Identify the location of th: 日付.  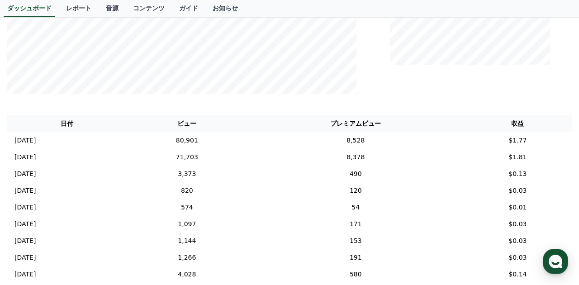
(66, 123).